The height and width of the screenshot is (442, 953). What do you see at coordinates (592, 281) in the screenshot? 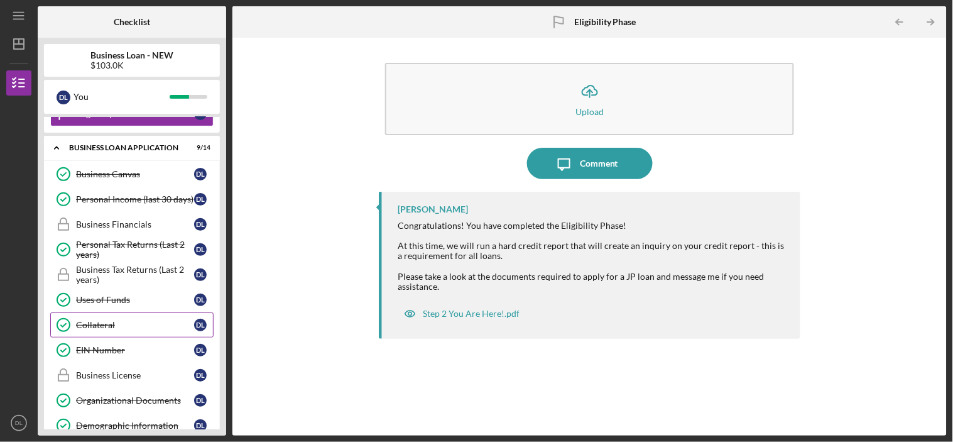
I see `div: Please take a look at the documents required to apply for a JP loan and message me if you need as...` at bounding box center [592, 281].